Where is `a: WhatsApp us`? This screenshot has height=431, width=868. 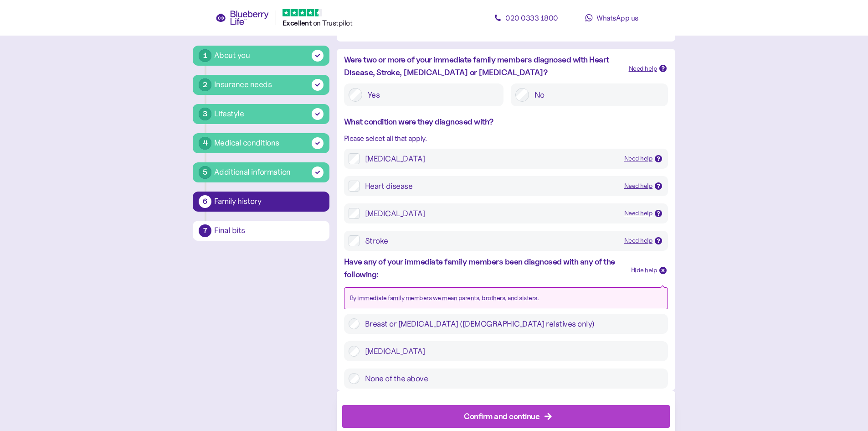 a: WhatsApp us is located at coordinates (612, 17).